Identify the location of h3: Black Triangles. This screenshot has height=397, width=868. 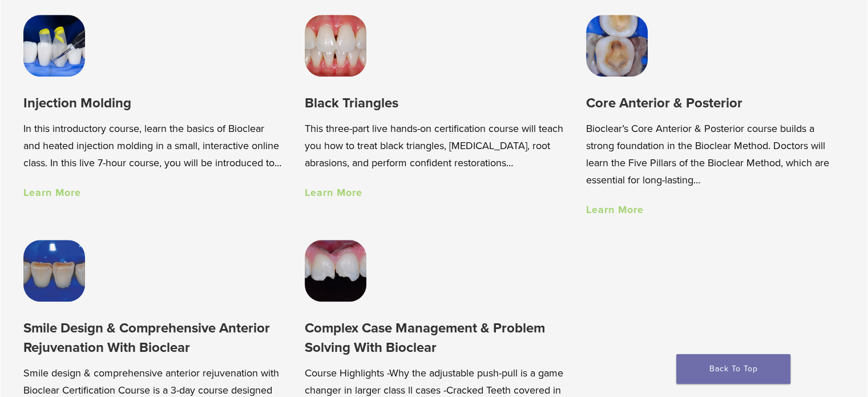
(434, 103).